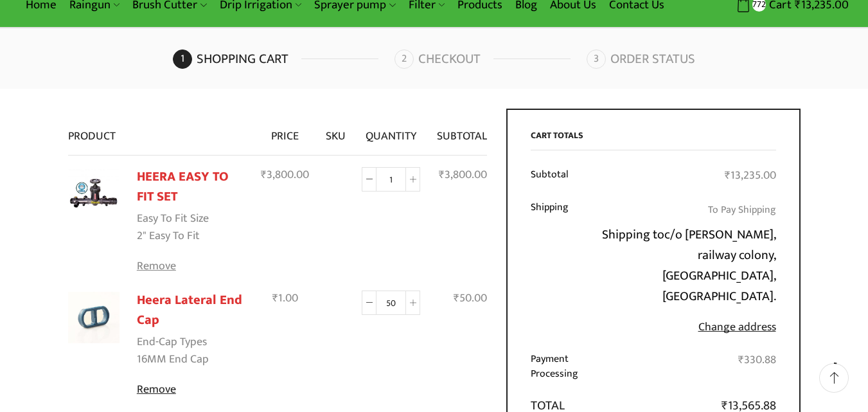 Image resolution: width=868 pixels, height=412 pixels. Describe the element at coordinates (757, 360) in the screenshot. I see `bdi: 330.88` at that location.